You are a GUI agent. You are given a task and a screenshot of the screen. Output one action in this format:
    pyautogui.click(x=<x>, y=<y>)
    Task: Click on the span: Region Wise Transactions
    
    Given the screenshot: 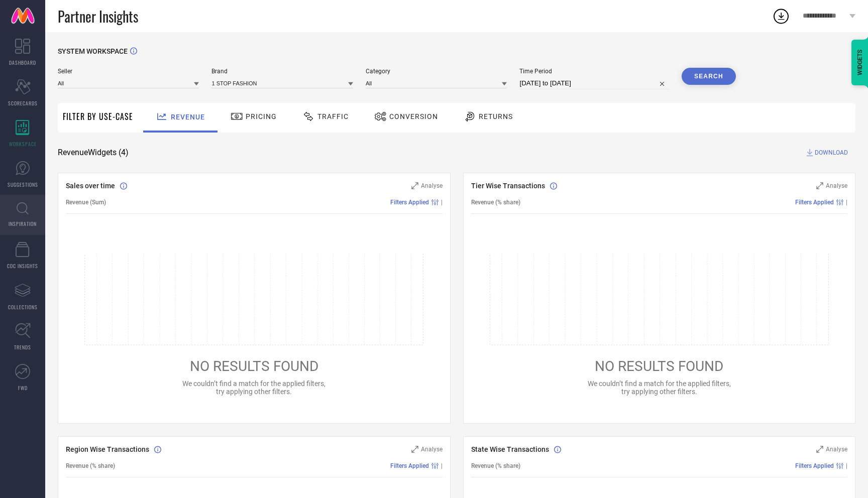 What is the action you would take?
    pyautogui.click(x=107, y=450)
    